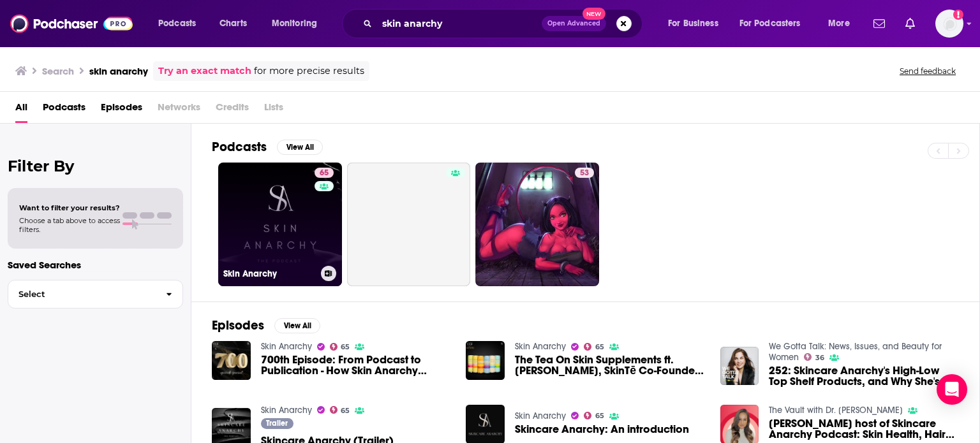 The height and width of the screenshot is (443, 980). Describe the element at coordinates (267, 146) in the screenshot. I see `a: PodcastsView All` at that location.